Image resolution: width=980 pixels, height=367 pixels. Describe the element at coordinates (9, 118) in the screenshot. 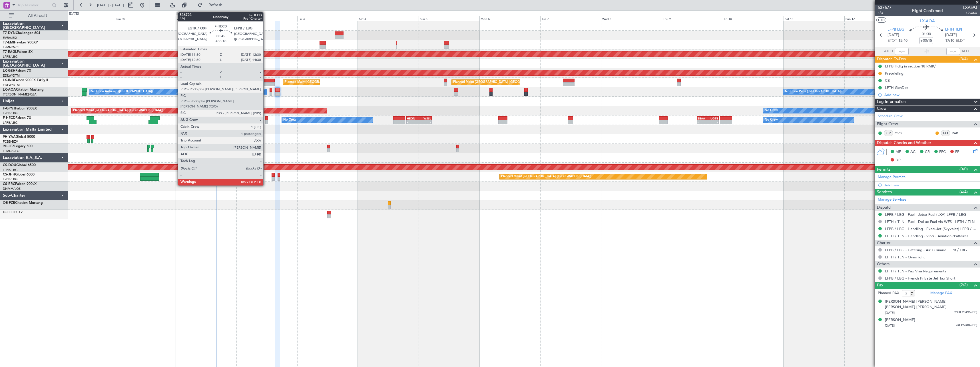

I see `span: F-HECD` at that location.